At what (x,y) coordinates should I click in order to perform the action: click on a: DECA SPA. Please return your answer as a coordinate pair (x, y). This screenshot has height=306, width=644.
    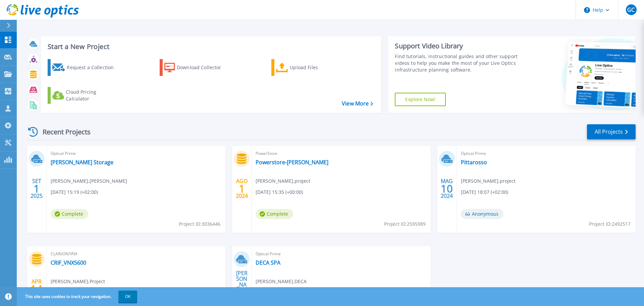
    Looking at the image, I should click on (268, 263).